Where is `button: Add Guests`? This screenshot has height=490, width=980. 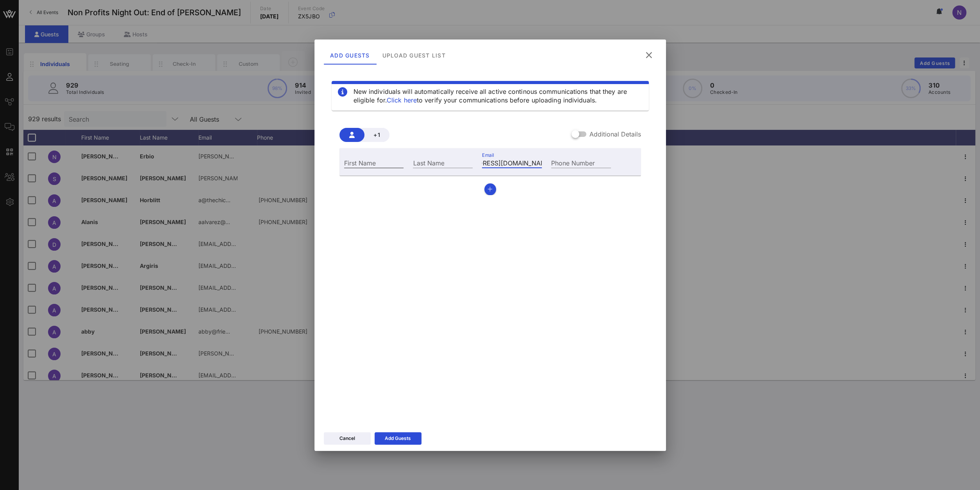 button: Add Guests is located at coordinates (398, 438).